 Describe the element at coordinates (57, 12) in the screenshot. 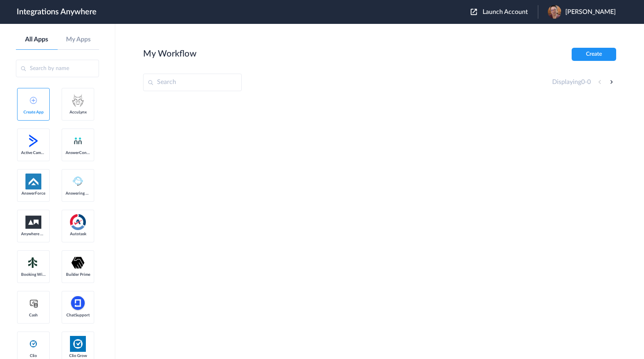

I see `h1: Integrations Anywhere` at that location.